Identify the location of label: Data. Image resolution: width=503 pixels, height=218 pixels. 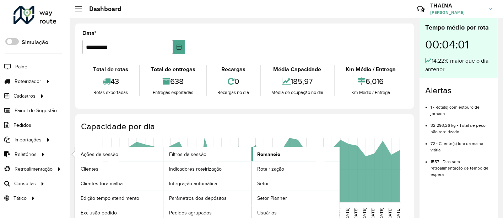
(90, 33).